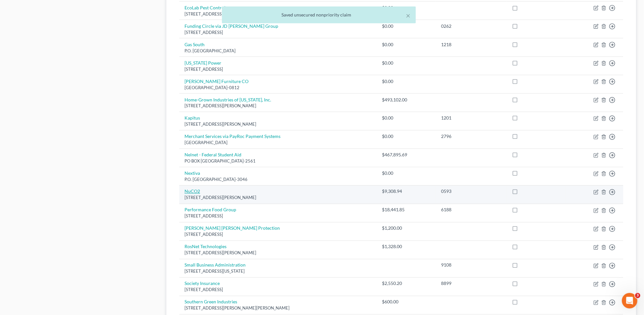  Describe the element at coordinates (232, 136) in the screenshot. I see `a: Merchant Services via PayRoc Payment Systems` at that location.